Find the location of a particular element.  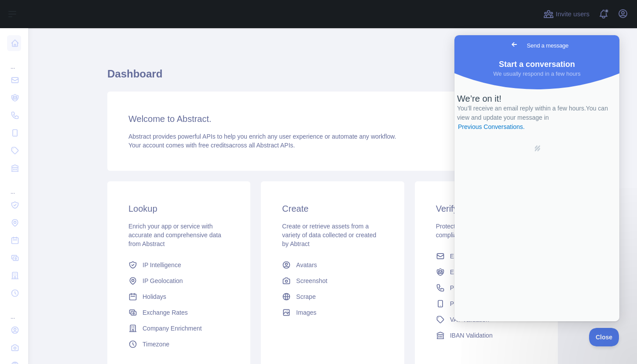

a: Phone Validation is located at coordinates (486, 288).